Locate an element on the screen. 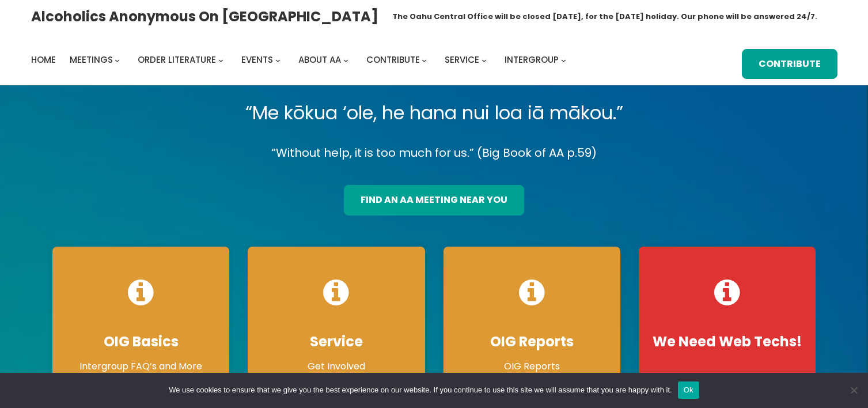 This screenshot has height=408, width=868. h4: Service is located at coordinates (336, 342).